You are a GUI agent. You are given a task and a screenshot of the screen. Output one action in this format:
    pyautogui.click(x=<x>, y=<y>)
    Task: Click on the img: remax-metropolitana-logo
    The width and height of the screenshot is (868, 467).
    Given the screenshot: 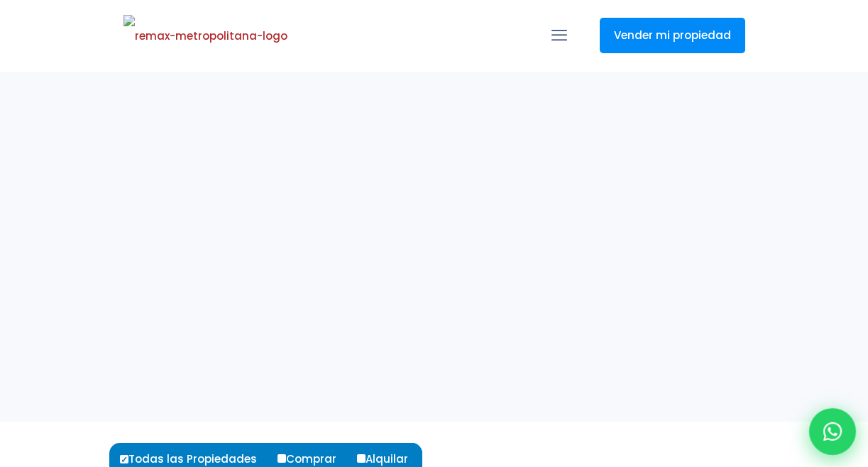 What is the action you would take?
    pyautogui.click(x=205, y=36)
    